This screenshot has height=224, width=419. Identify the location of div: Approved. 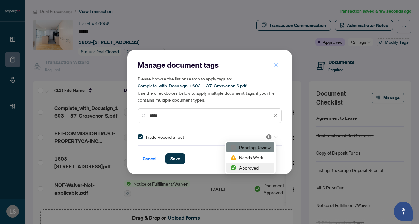
(250, 167).